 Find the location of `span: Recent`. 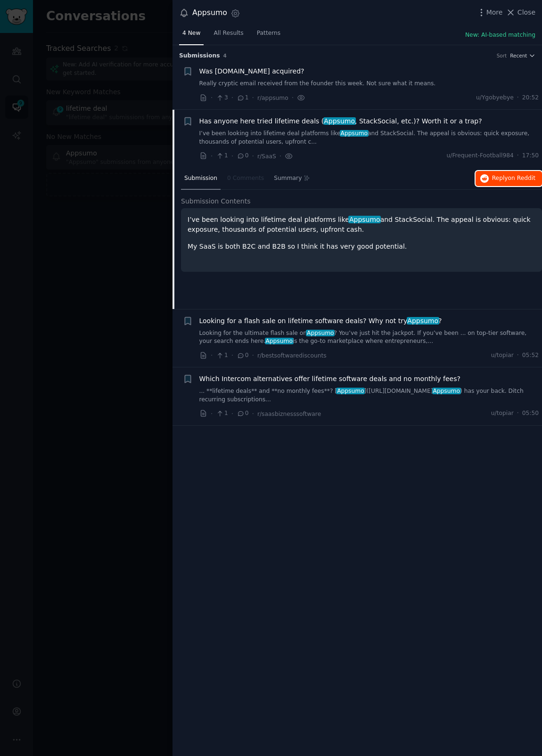

span: Recent is located at coordinates (519, 56).